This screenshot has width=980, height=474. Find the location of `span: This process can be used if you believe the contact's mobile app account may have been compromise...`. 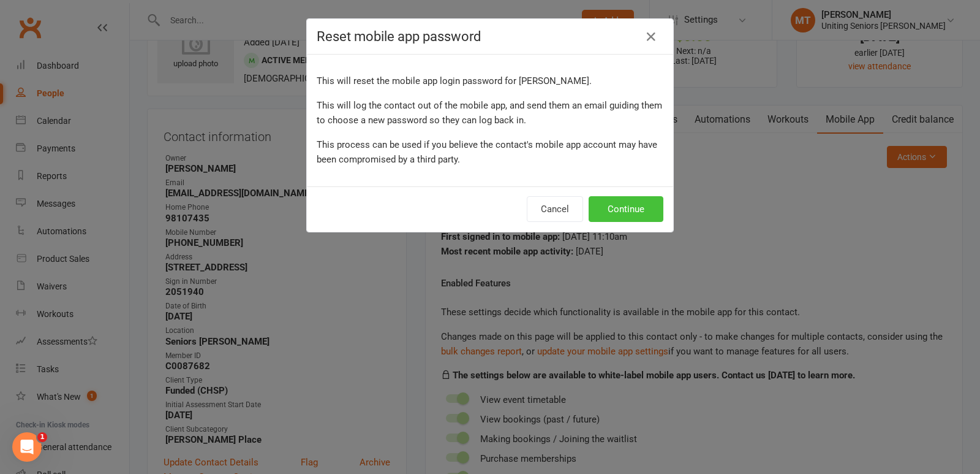

span: This process can be used if you believe the contact's mobile app account may have been compromise... is located at coordinates (487, 152).